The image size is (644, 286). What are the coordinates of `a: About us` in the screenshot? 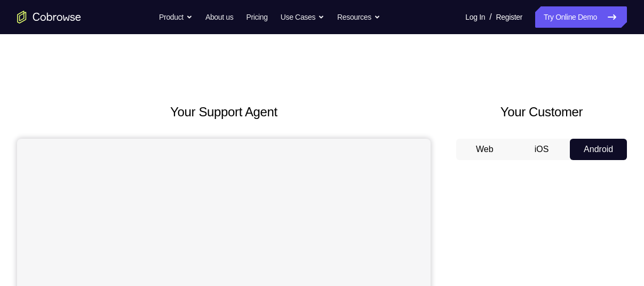 It's located at (219, 17).